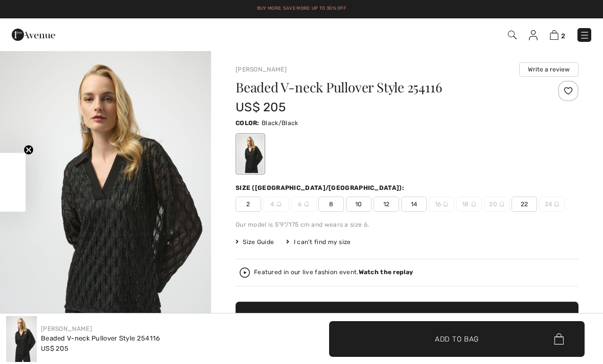 This screenshot has height=364, width=603. I want to click on strong: Watch the replay, so click(386, 272).